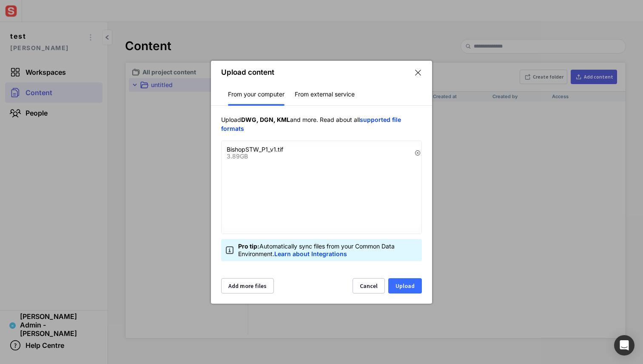  I want to click on span: Pro tip:, so click(249, 246).